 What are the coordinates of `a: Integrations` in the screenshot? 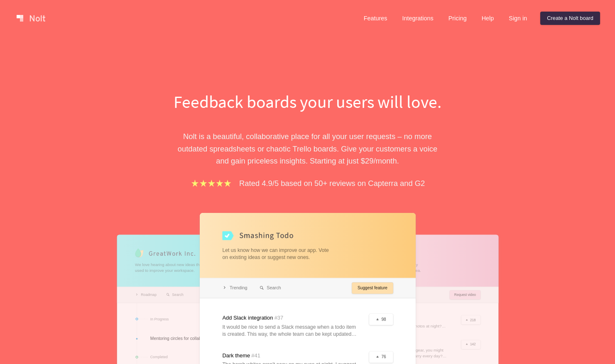 It's located at (417, 19).